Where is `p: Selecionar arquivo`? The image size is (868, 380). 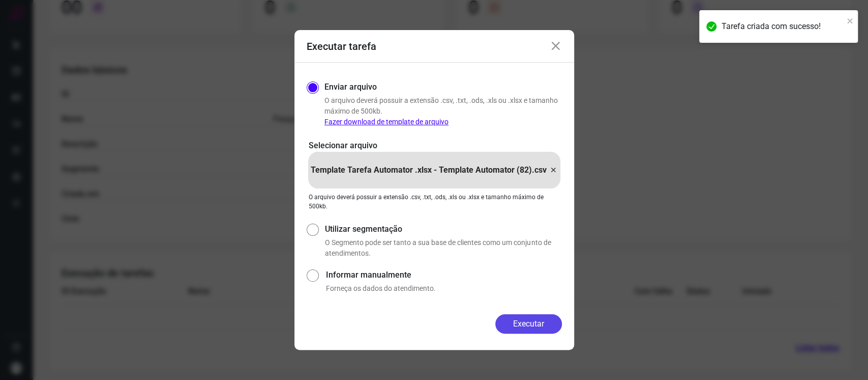
p: Selecionar arquivo is located at coordinates (434, 146).